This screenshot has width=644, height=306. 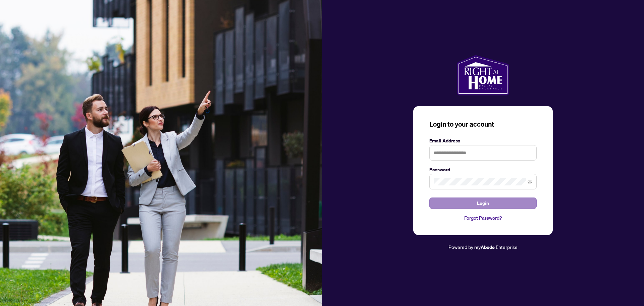 I want to click on button: Login, so click(x=483, y=203).